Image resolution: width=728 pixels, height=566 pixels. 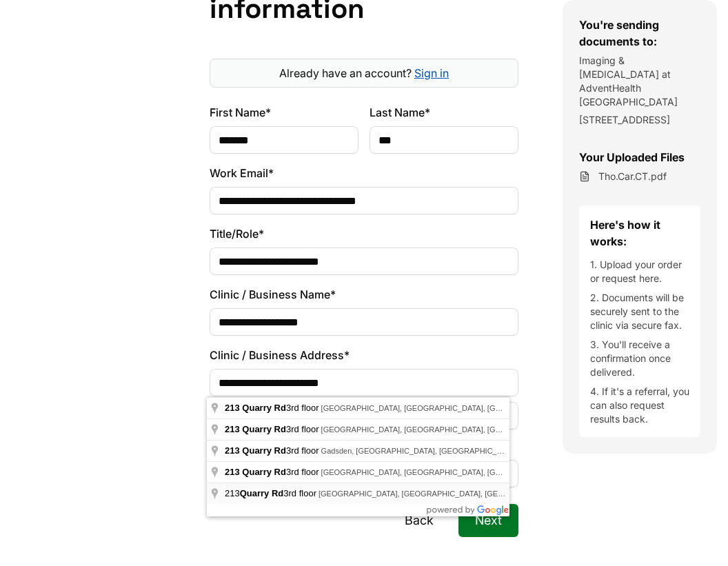 I want to click on p: Already have an account?, so click(x=364, y=73).